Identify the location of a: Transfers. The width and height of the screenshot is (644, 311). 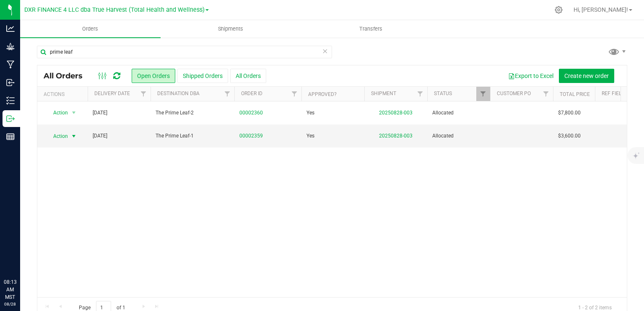
(371, 29).